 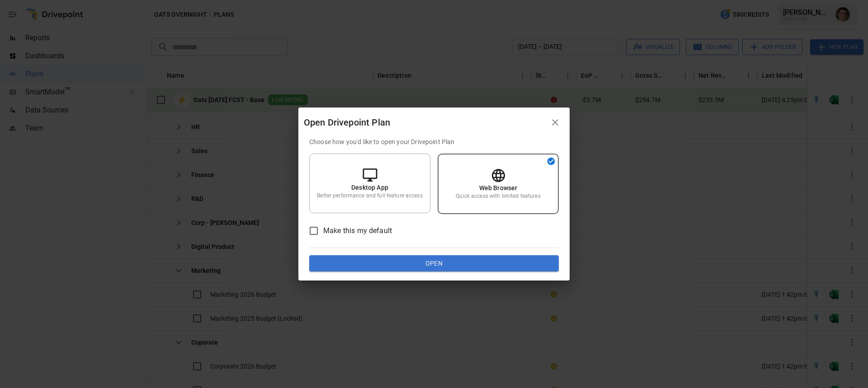 I want to click on p: Desktop App, so click(x=370, y=188).